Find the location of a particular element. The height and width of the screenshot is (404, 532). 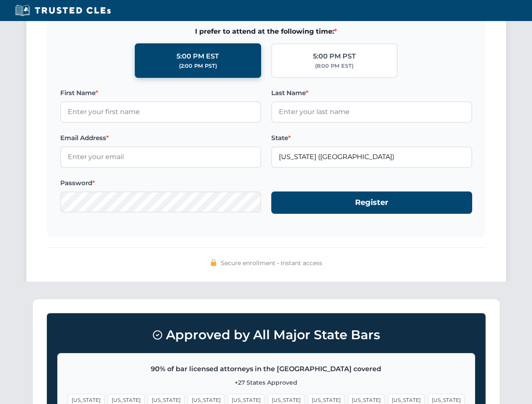

input: Enter your first name is located at coordinates (160, 112).